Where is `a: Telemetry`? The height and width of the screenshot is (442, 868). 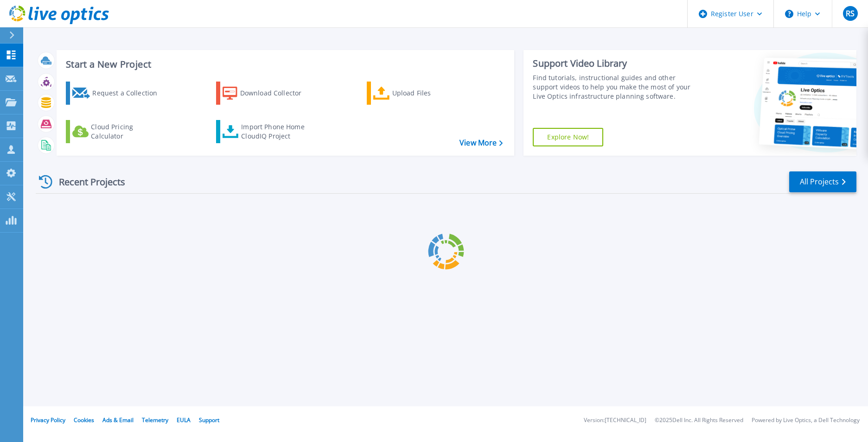
a: Telemetry is located at coordinates (155, 420).